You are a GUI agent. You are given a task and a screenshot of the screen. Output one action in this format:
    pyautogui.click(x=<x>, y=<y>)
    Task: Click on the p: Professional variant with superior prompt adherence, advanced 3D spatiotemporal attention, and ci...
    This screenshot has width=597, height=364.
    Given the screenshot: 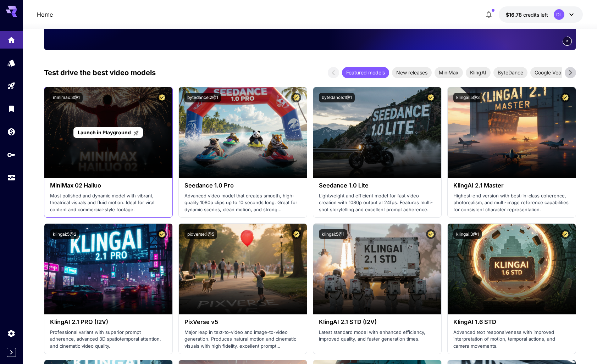 What is the action you would take?
    pyautogui.click(x=108, y=339)
    